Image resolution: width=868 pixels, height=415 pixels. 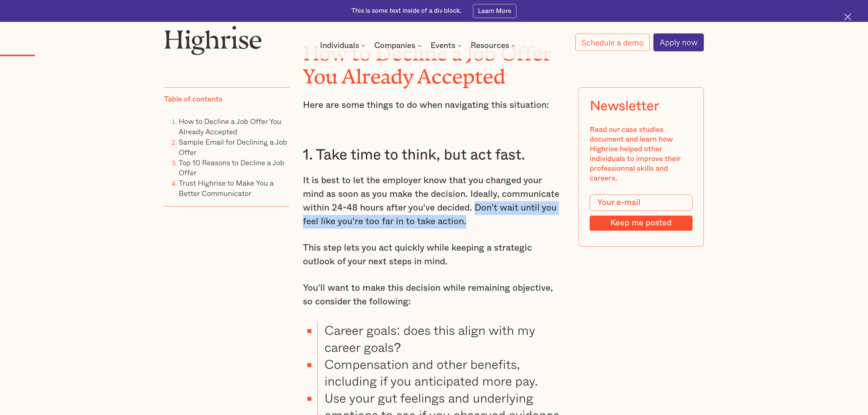 I want to click on a: Learn More, so click(x=495, y=11).